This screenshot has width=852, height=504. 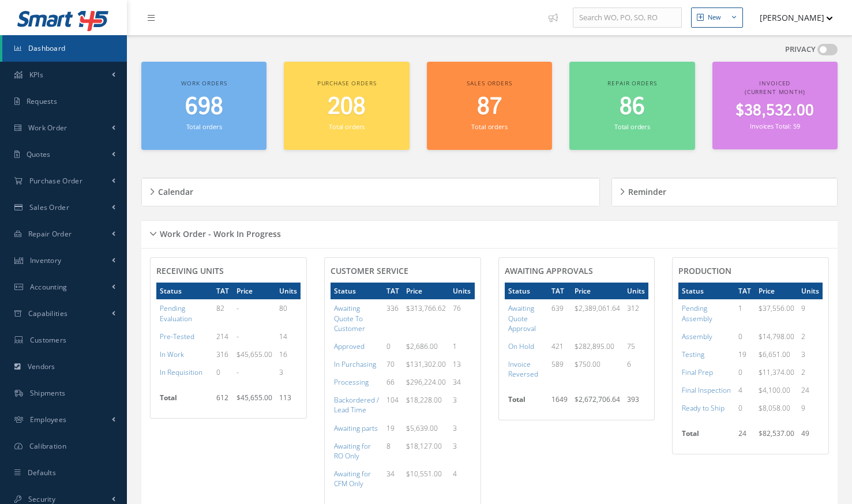 I want to click on td: 76, so click(x=462, y=318).